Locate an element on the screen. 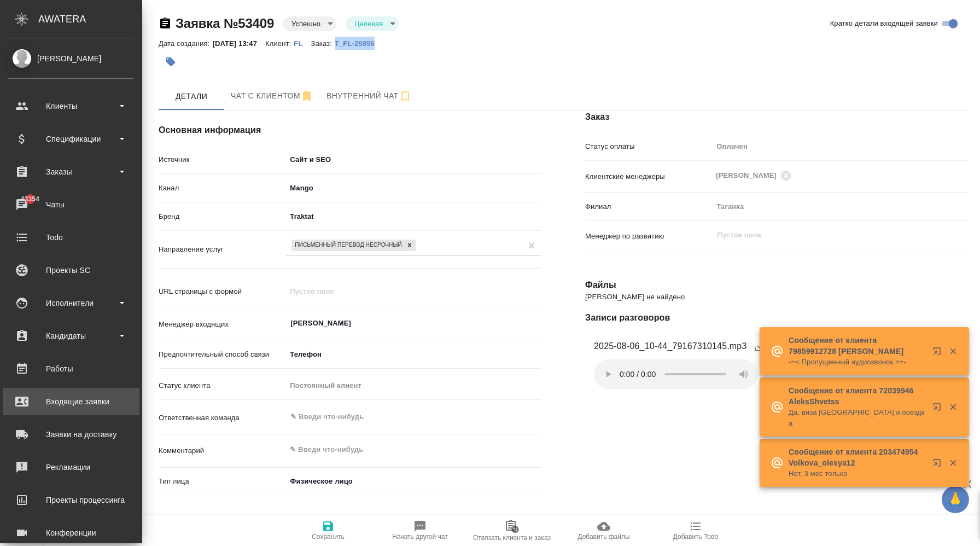  button: Добавить Todo is located at coordinates (696, 531).